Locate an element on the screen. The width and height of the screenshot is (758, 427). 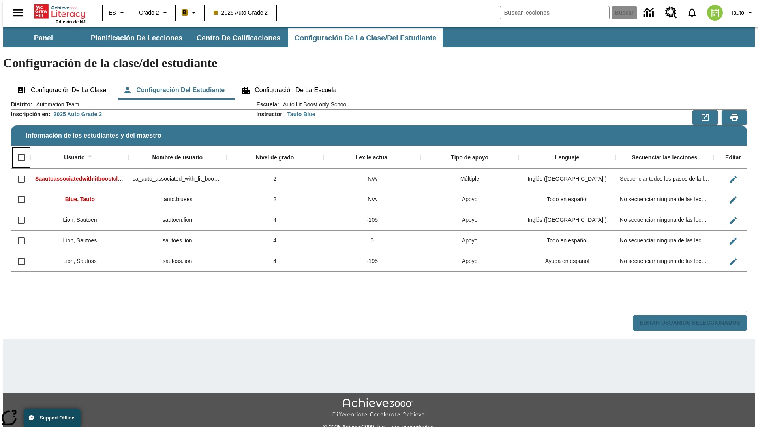
h2: Distrito : is located at coordinates (22, 104).